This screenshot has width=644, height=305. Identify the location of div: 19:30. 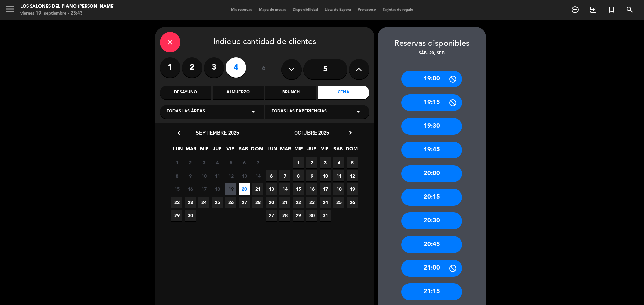
(432, 127).